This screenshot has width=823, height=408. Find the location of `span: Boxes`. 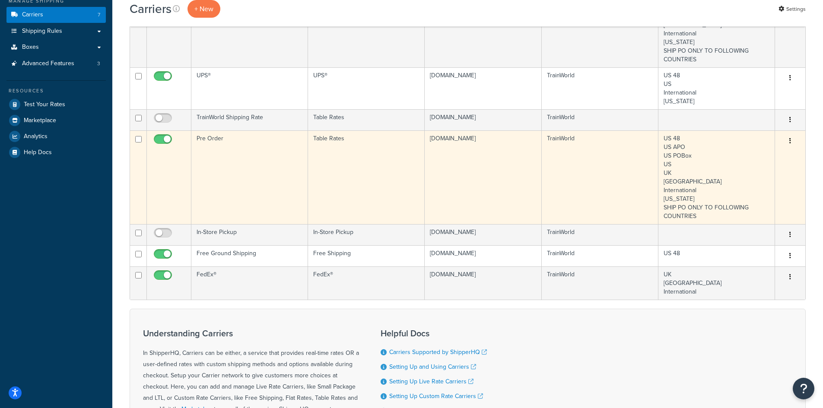

span: Boxes is located at coordinates (30, 47).